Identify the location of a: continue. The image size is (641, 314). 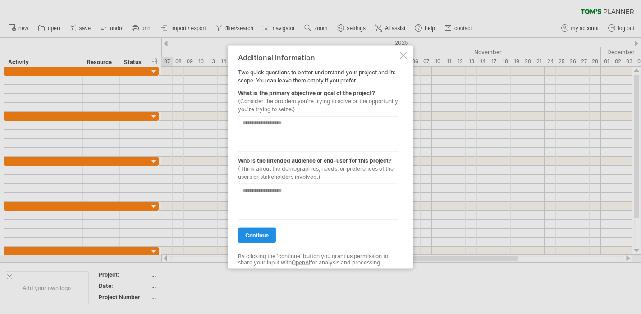
(257, 235).